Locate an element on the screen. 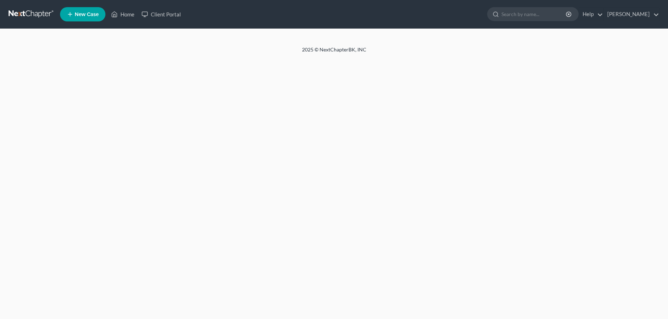 The height and width of the screenshot is (319, 668). a: Home is located at coordinates (123, 14).